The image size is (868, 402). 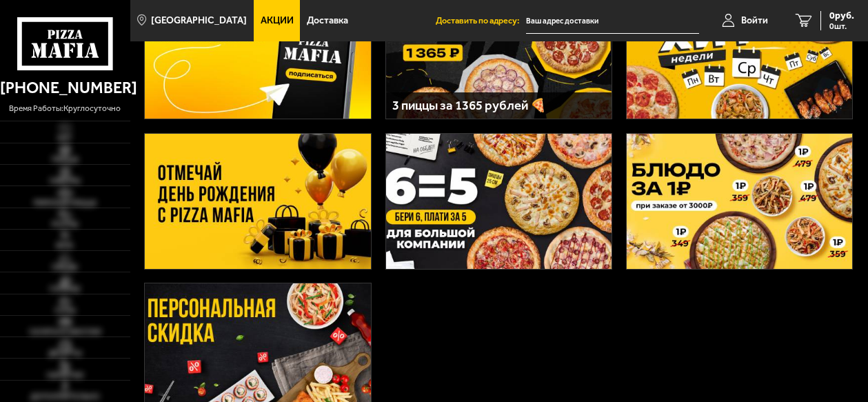 I want to click on span: Доставка, so click(x=328, y=21).